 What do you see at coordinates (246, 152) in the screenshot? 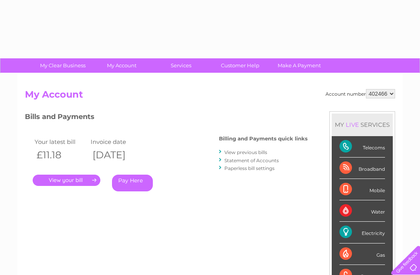
I see `a: View previous bills` at bounding box center [246, 152].